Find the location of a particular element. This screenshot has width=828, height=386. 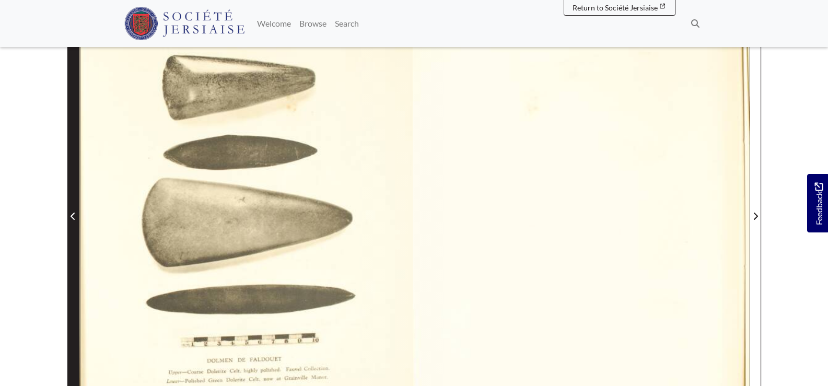

a: Search is located at coordinates (347, 24).